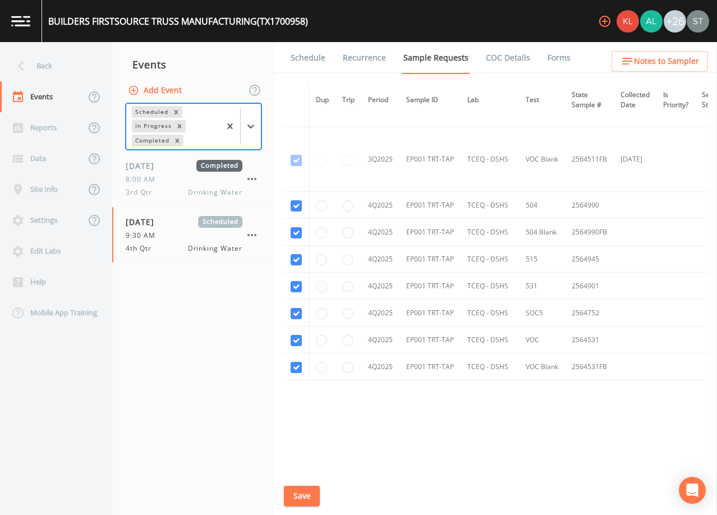 Image resolution: width=717 pixels, height=515 pixels. What do you see at coordinates (193, 64) in the screenshot?
I see `div: Events` at bounding box center [193, 64].